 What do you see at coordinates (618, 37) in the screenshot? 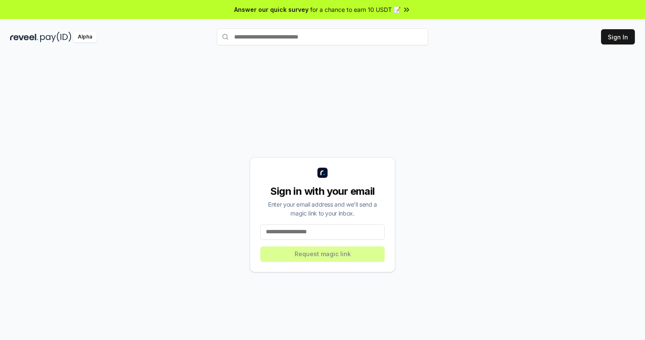
I see `button: Sign In` at bounding box center [618, 37].